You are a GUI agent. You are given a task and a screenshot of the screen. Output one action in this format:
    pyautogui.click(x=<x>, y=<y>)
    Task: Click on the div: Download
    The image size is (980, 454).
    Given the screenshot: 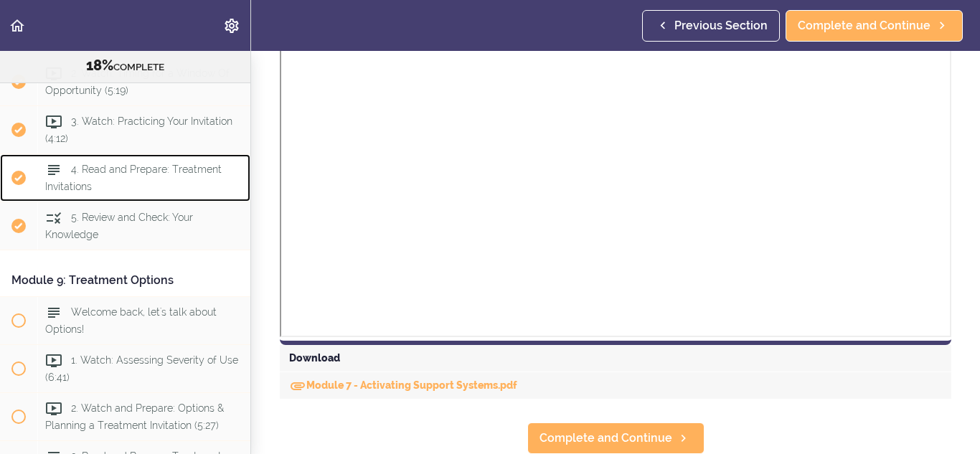 What is the action you would take?
    pyautogui.click(x=616, y=359)
    